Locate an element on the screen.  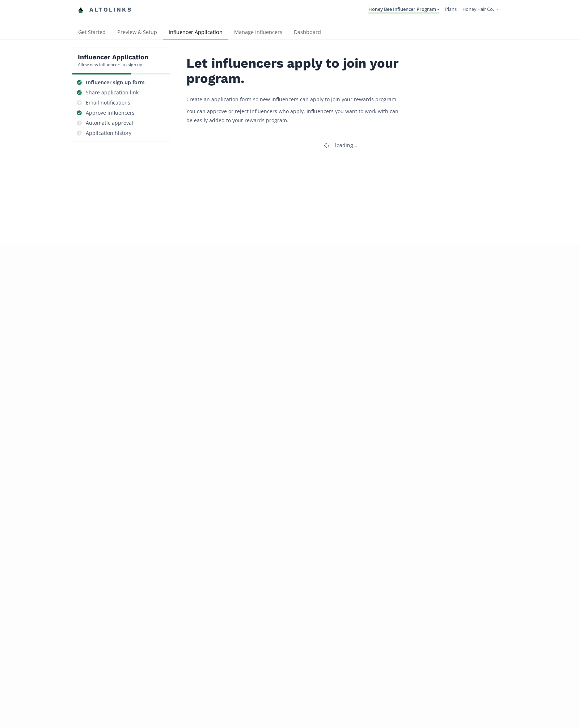
img: favicon-32x32.png is located at coordinates (81, 10).